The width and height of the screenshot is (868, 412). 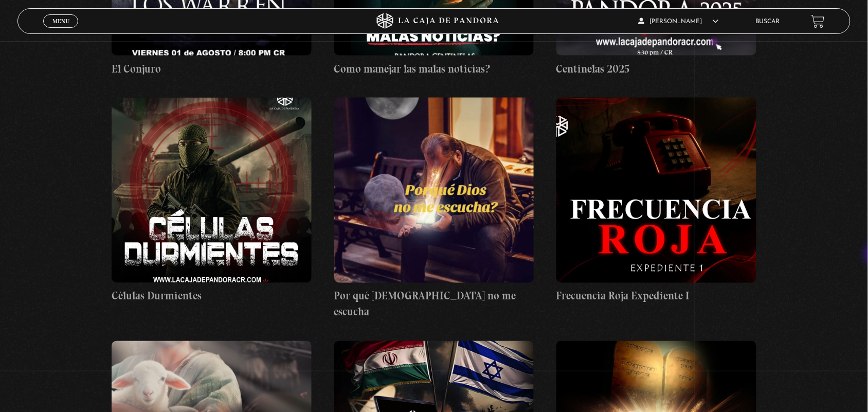 I want to click on h4: Frecuencia Roja Expediente I, so click(x=655, y=296).